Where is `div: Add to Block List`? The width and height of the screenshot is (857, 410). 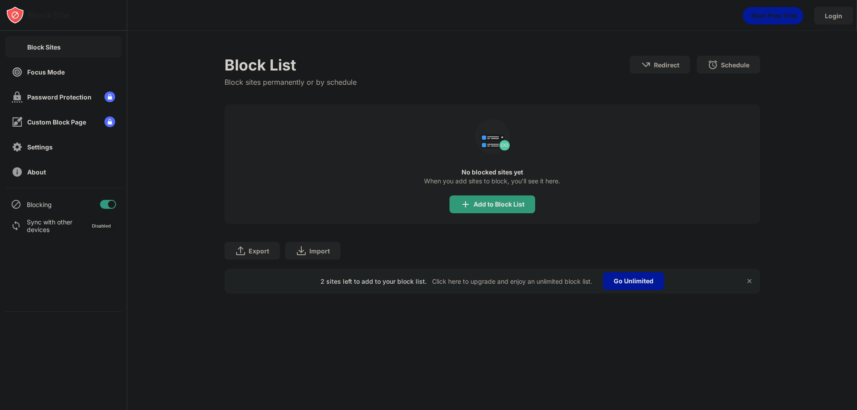 div: Add to Block List is located at coordinates (499, 205).